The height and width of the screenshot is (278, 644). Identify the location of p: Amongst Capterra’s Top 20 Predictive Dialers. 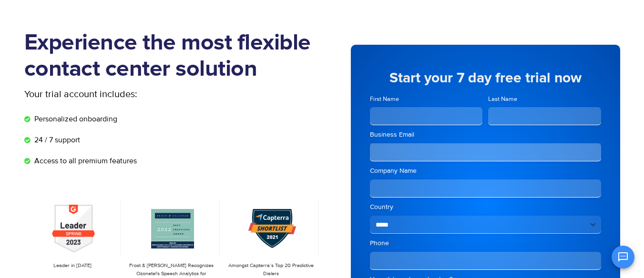
(271, 269).